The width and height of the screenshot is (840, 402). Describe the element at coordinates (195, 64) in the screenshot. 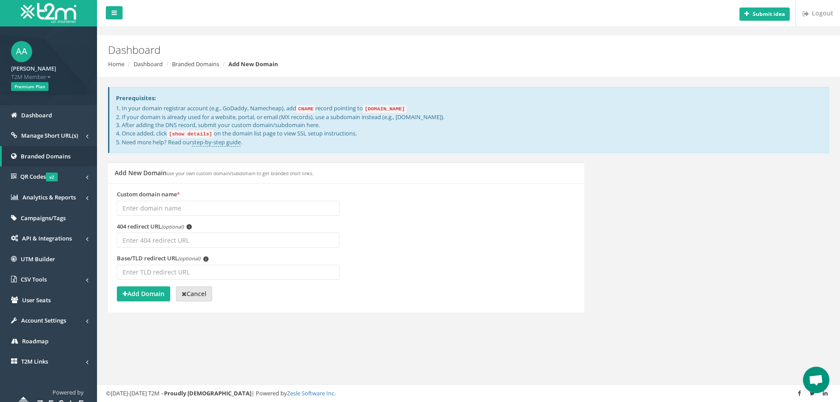

I see `a: Branded Domains` at that location.